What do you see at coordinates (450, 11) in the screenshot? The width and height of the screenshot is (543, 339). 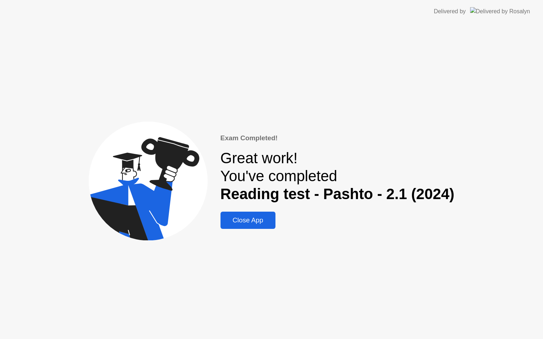 I see `div: Delivered by` at bounding box center [450, 11].